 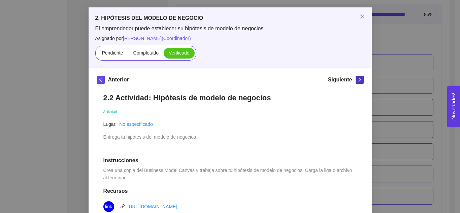 What do you see at coordinates (101, 80) in the screenshot?
I see `span: left` at bounding box center [101, 80].